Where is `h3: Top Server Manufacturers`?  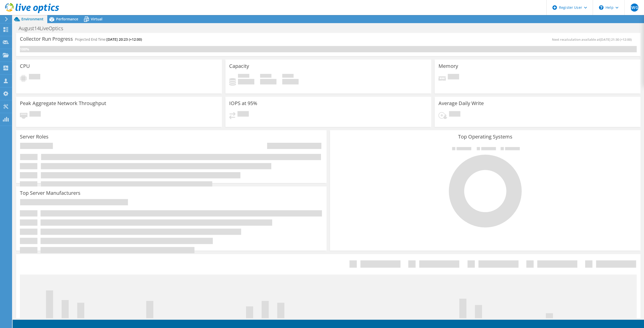
h3: Top Server Manufacturers is located at coordinates (50, 193).